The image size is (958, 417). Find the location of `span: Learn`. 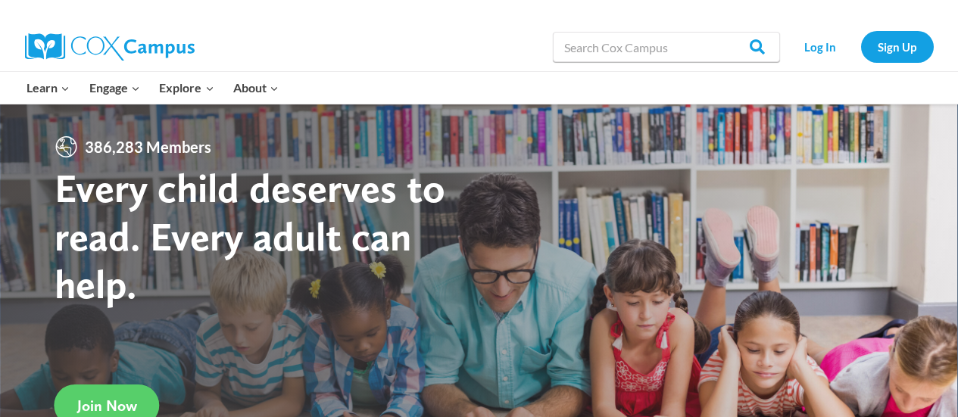

span: Learn is located at coordinates (48, 88).